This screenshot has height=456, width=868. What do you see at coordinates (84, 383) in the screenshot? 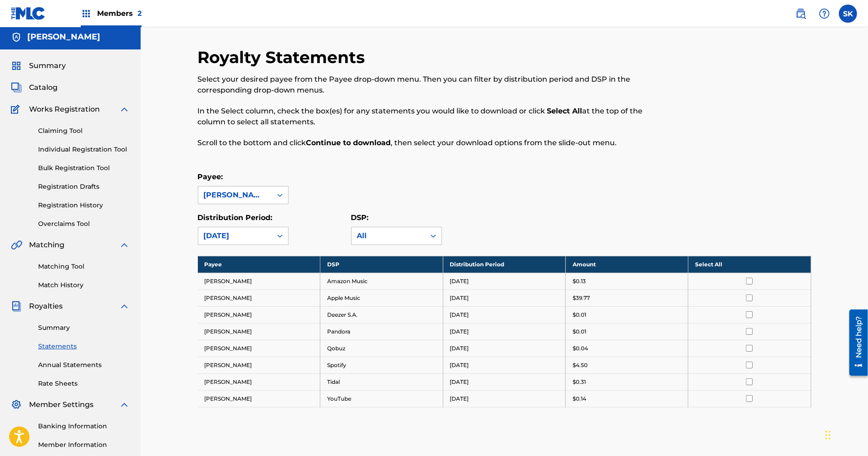
I see `a: Rate Sheets` at bounding box center [84, 383].